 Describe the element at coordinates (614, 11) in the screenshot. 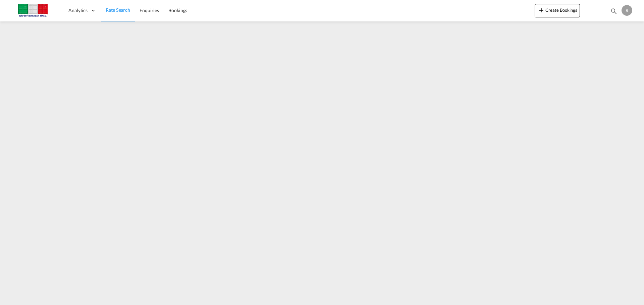

I see `md-icon: icon-magnify` at that location.